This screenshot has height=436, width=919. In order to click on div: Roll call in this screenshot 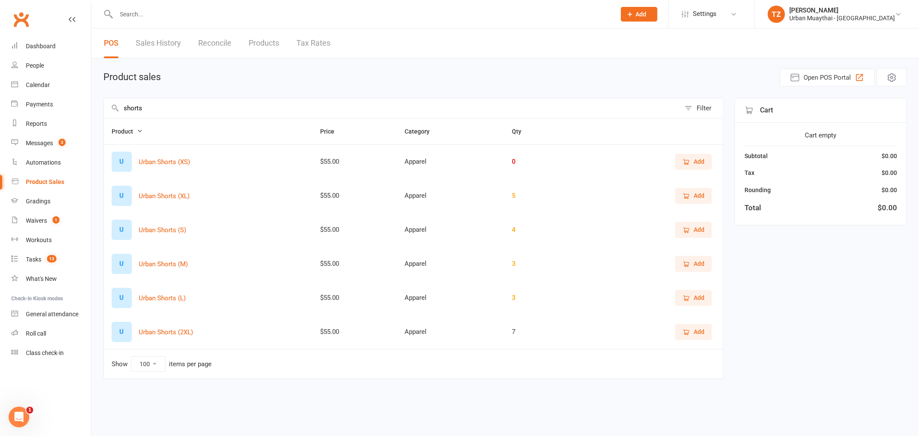, I will do `click(36, 333)`.